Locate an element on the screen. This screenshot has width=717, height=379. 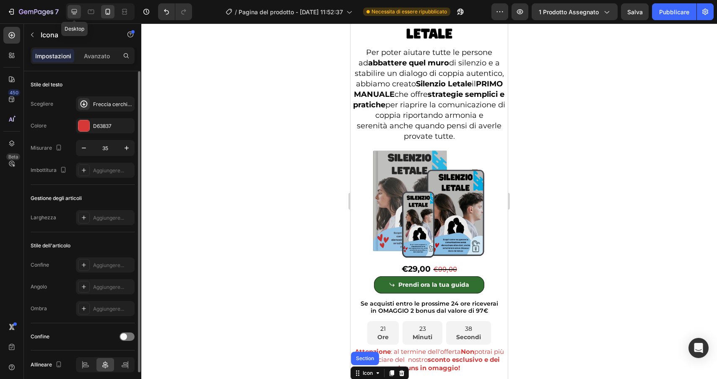
font: Pubblicare is located at coordinates (674, 12).